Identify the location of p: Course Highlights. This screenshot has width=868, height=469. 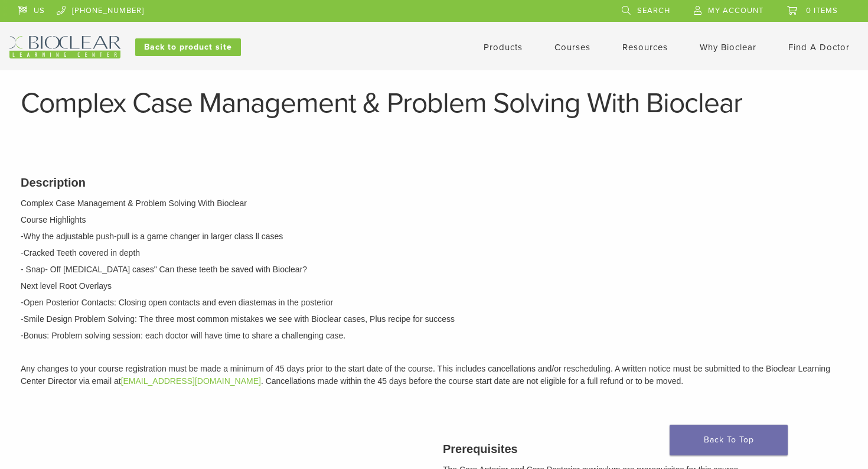
(434, 220).